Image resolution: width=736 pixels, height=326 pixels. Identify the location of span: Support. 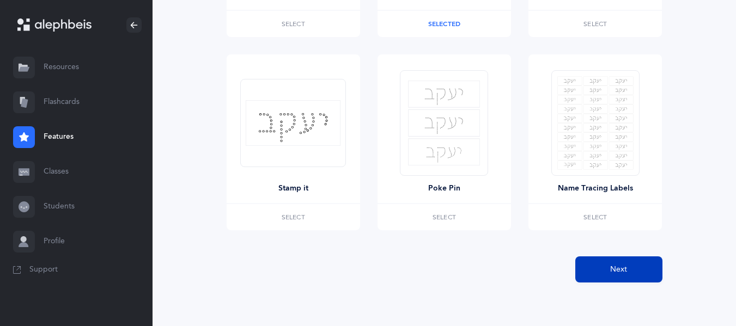
(44, 270).